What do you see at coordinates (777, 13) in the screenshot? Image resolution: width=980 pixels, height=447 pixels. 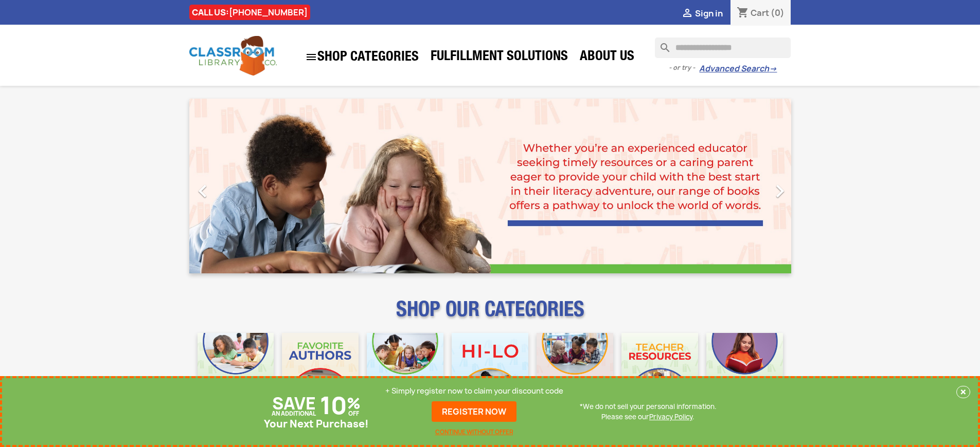 I see `span: (0)` at bounding box center [777, 13].